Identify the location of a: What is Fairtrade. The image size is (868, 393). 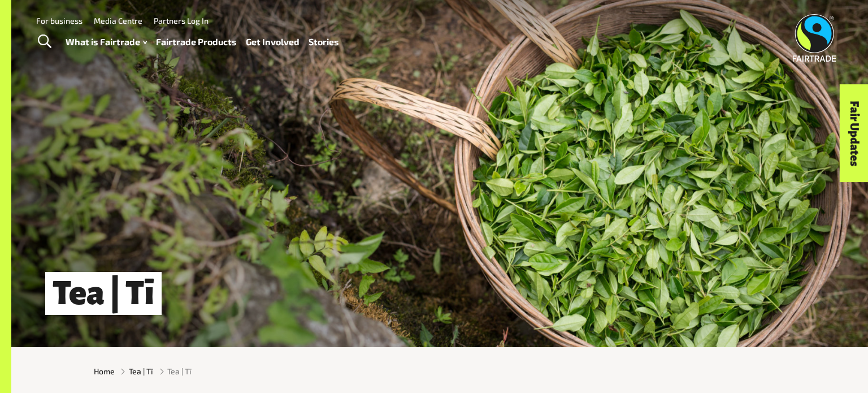
(106, 42).